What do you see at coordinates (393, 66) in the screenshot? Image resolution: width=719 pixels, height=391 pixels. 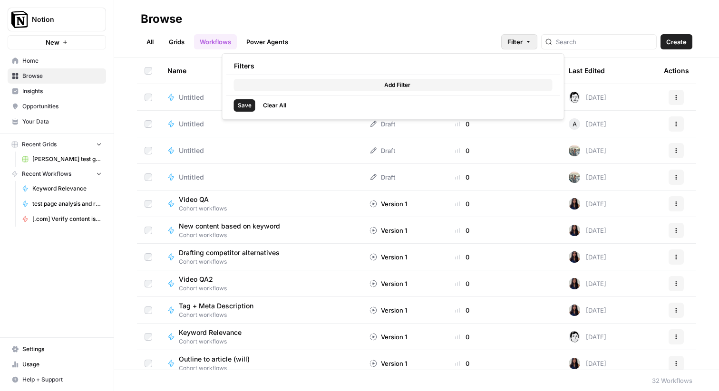 I see `div: Filters` at bounding box center [393, 66].